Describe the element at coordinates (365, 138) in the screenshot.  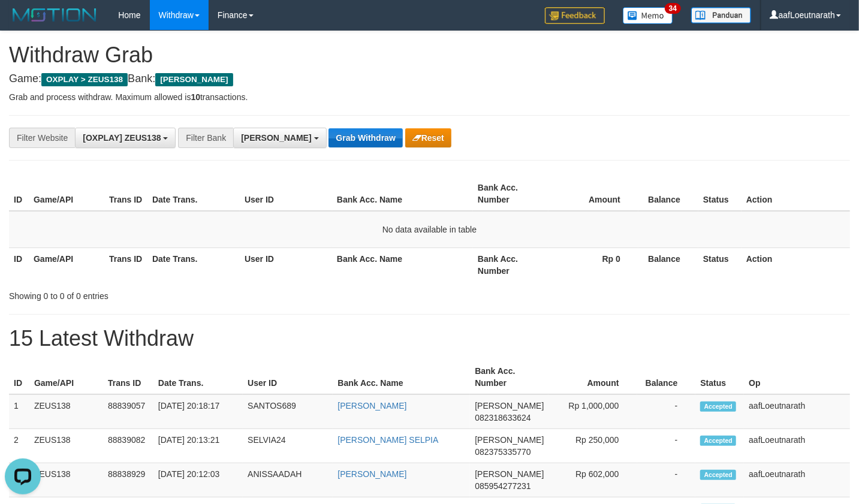
I see `button: Grab Withdraw` at that location.